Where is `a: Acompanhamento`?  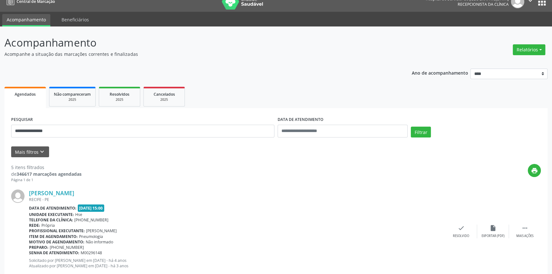
a: Acompanhamento is located at coordinates (26, 20).